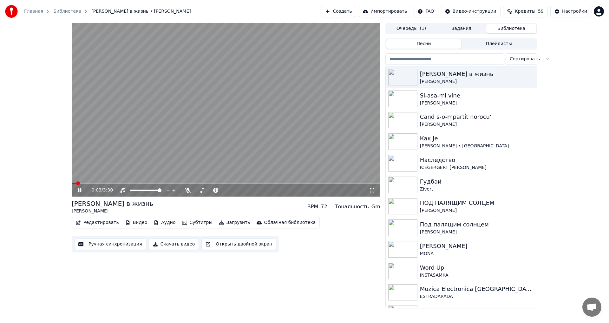  Describe the element at coordinates (477, 138) in the screenshot. I see `div: Как Je` at that location.